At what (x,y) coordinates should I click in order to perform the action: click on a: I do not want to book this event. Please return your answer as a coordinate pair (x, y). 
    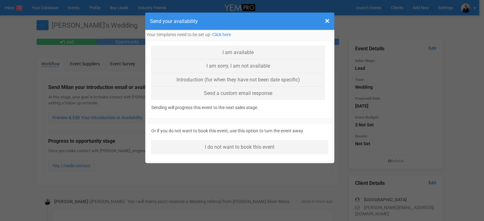
    Looking at the image, I should click on (240, 147).